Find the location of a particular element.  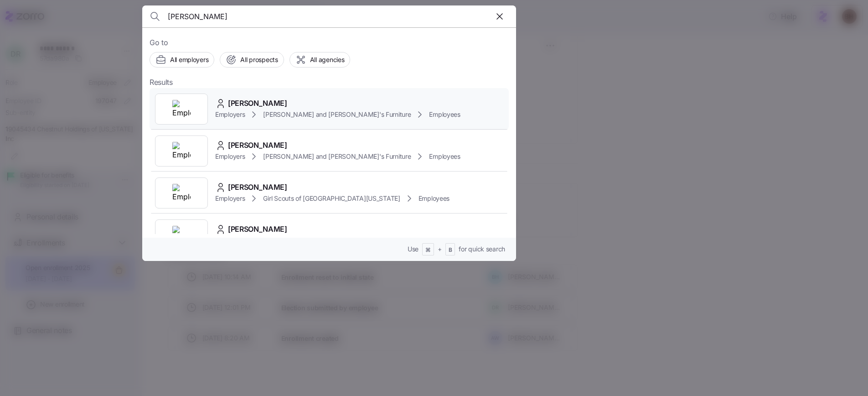

span: Results is located at coordinates (161, 82).